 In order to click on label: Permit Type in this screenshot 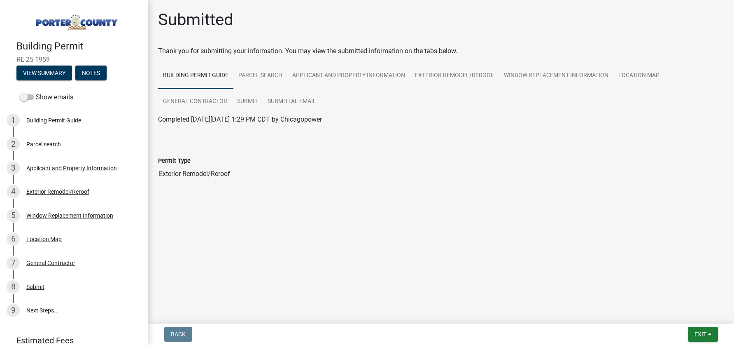, I will do `click(174, 161)`.